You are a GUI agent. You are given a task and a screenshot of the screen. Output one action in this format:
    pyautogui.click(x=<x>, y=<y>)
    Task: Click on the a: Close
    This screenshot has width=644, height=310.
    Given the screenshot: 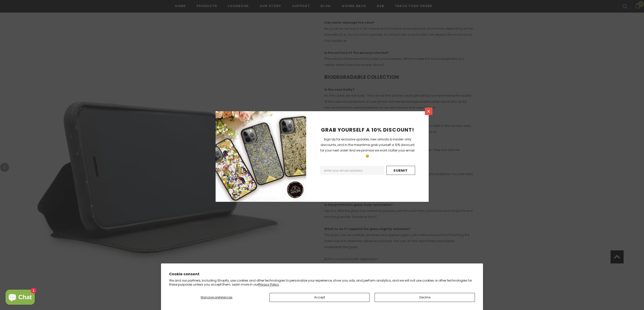 What is the action you would take?
    pyautogui.click(x=429, y=111)
    